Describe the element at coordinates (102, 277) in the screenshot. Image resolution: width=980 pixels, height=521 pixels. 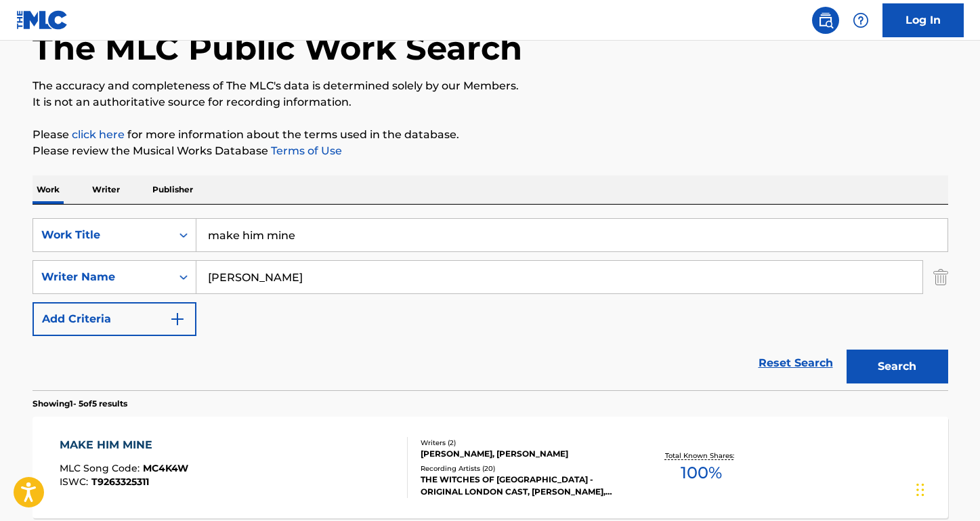
I see `div: Writer Name` at that location.